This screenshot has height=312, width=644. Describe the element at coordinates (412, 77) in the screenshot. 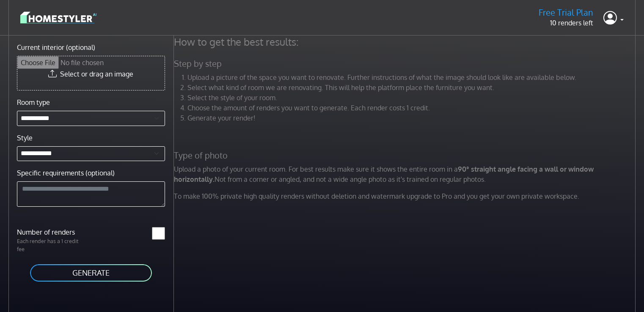

I see `li: Upload a picture of the space you want to renovate. Further instructions of what the image should...` at that location.